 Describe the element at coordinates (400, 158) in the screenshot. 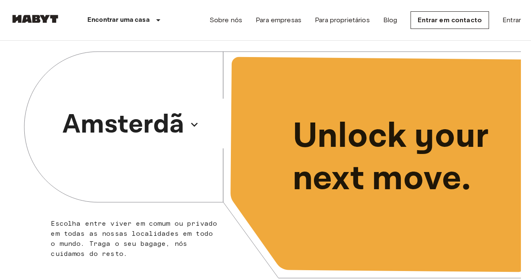

I see `p: Unlock your next move.` at that location.